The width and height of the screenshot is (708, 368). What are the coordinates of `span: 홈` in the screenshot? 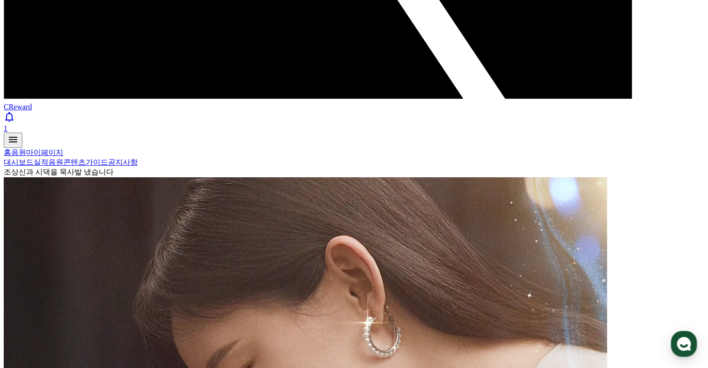 It's located at (32, 309).